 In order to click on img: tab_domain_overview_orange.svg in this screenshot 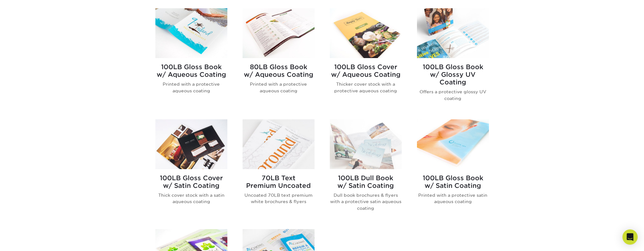, I will do `click(20, 39)`.